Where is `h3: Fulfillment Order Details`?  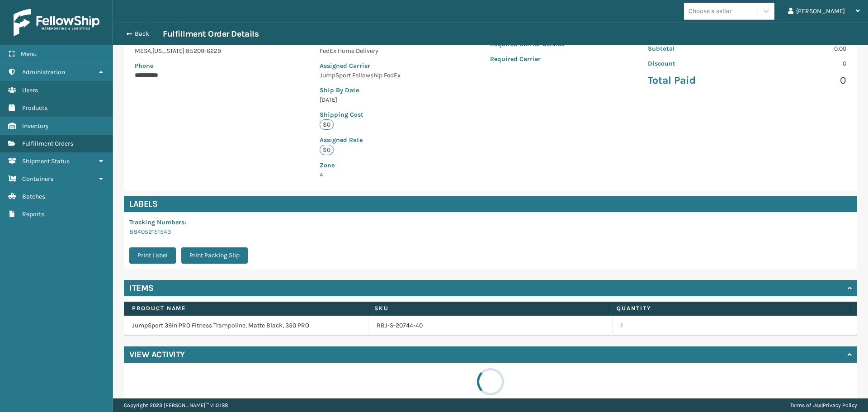
h3: Fulfillment Order Details is located at coordinates (211, 34).